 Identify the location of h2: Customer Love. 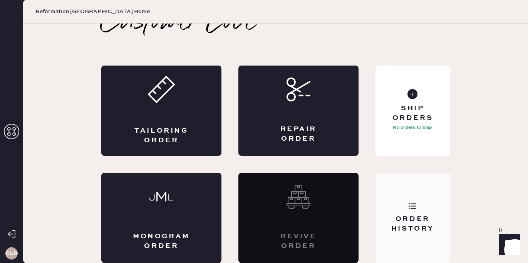
(178, 22).